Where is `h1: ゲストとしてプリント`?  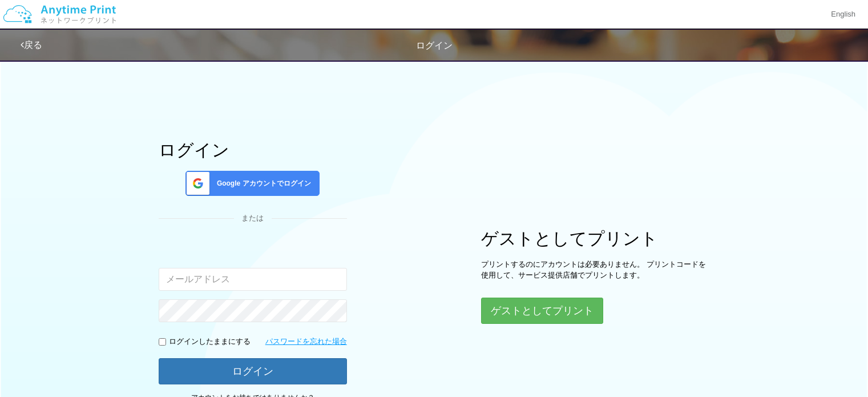
h1: ゲストとしてプリント is located at coordinates (595, 238).